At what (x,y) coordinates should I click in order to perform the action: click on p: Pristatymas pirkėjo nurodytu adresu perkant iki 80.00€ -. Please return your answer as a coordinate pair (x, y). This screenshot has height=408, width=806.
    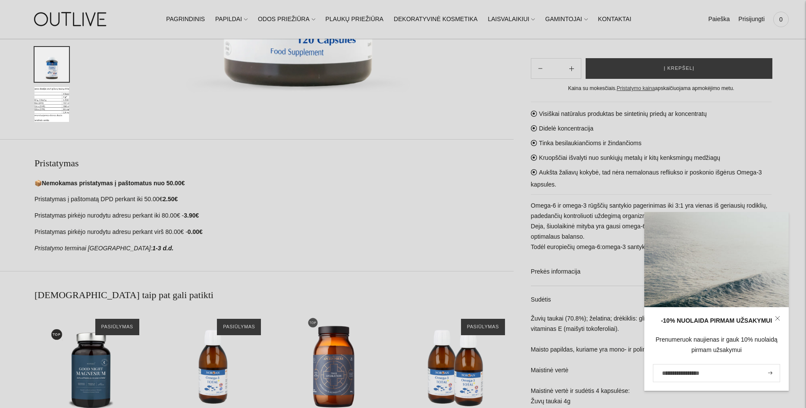
    Looking at the image, I should click on (274, 216).